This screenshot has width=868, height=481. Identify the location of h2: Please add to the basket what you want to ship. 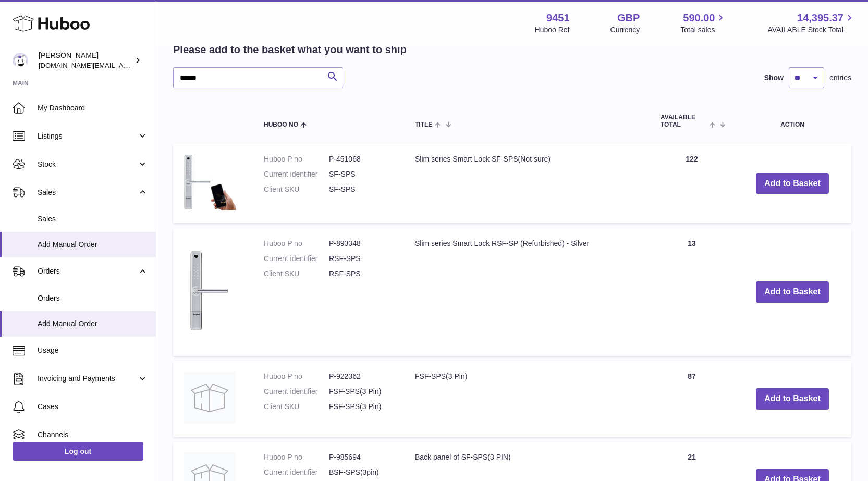
(290, 50).